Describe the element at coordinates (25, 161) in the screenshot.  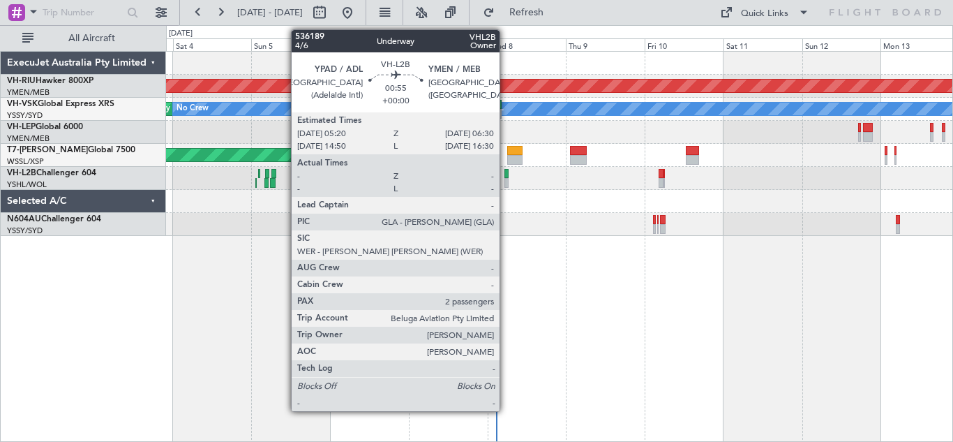
I see `a: WSSL/XSP` at that location.